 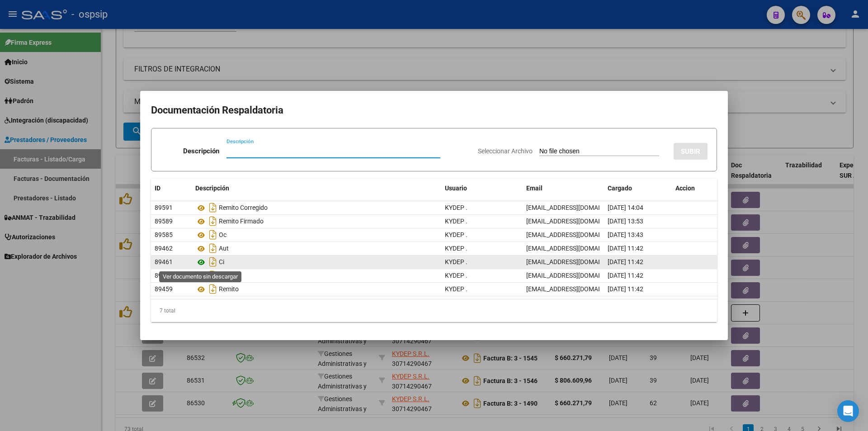 I want to click on span: 89589, so click(x=164, y=222).